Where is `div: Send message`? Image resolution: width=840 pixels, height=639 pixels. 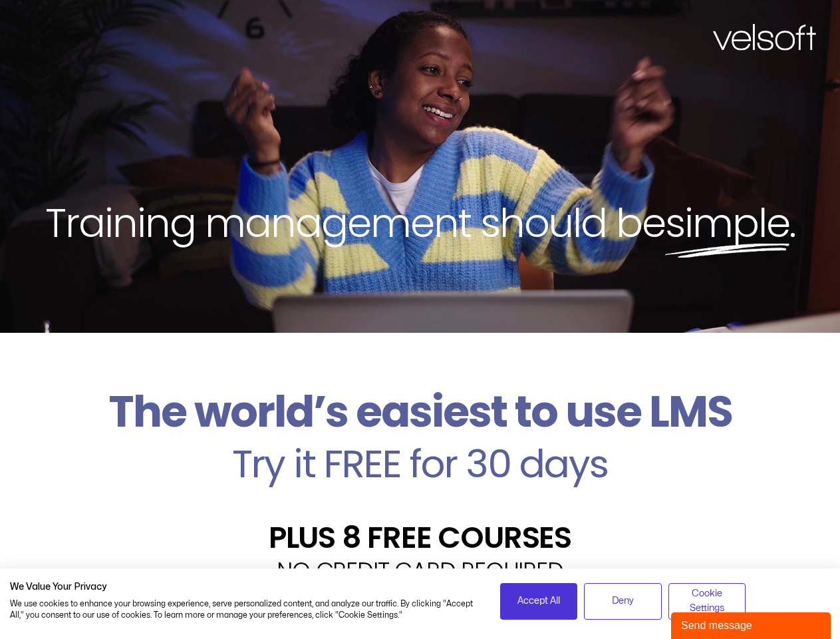
div: Send message is located at coordinates (80, 16).